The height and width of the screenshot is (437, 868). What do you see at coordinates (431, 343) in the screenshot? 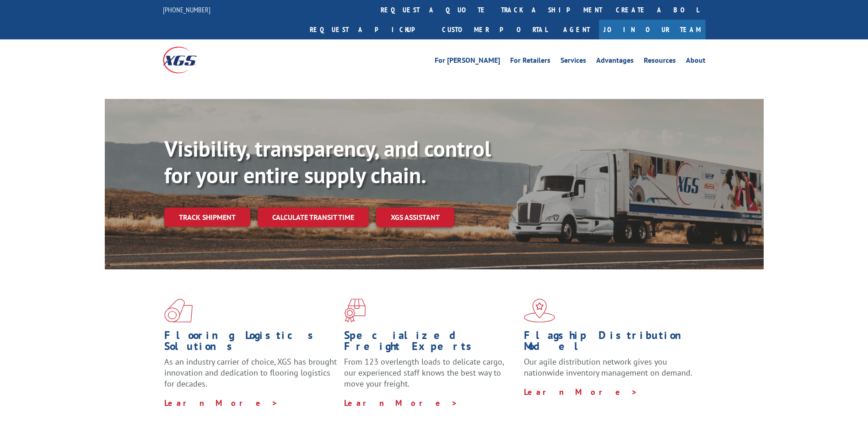
I see `h1: Specialized Freight Experts` at bounding box center [431, 343].